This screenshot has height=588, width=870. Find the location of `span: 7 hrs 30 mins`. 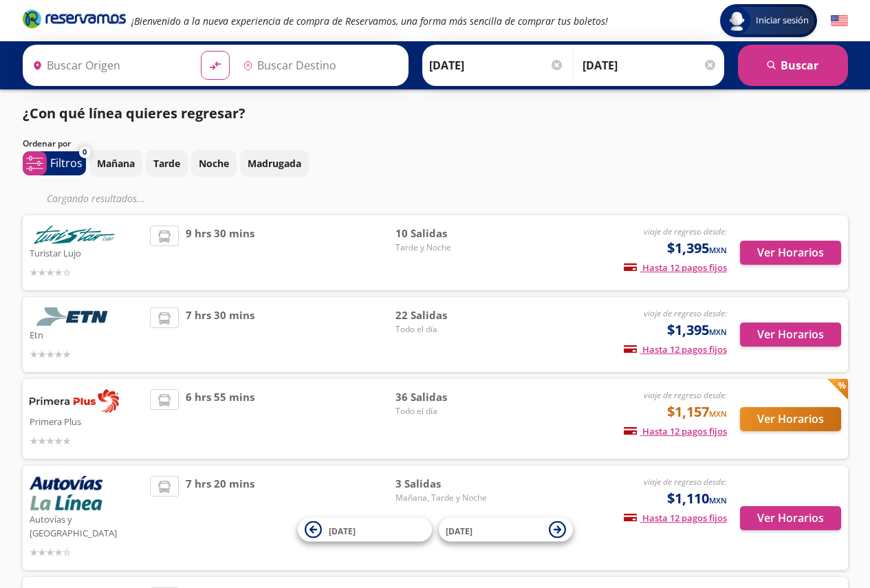

span: 7 hrs 30 mins is located at coordinates (220, 334).